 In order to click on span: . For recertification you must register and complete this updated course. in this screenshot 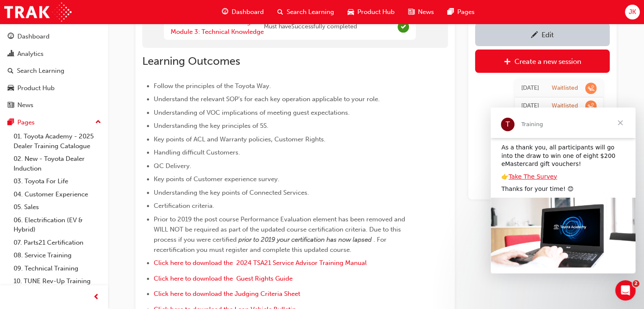, I will do `click(271, 245)`.